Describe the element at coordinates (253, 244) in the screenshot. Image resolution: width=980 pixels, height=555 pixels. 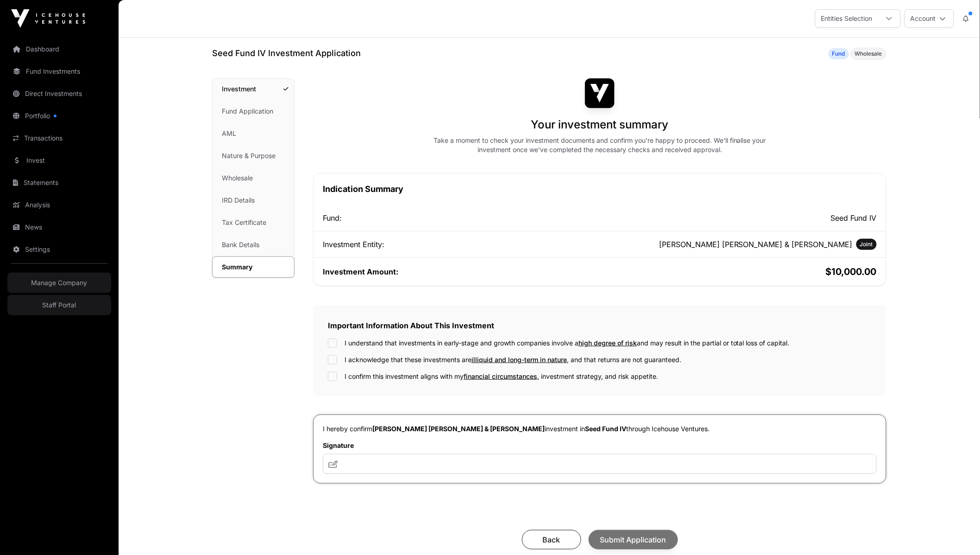
I see `a: Bank Details` at that location.